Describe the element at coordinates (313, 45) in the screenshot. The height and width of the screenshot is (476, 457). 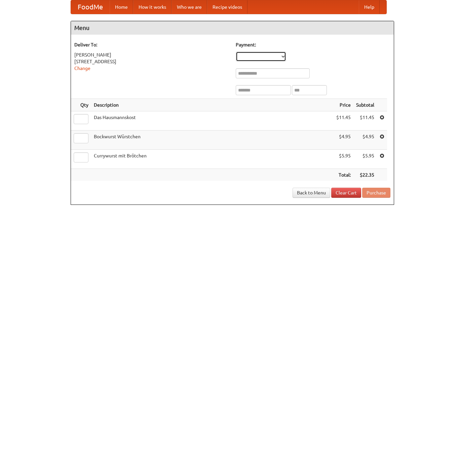
I see `h5: Payment:` at that location.